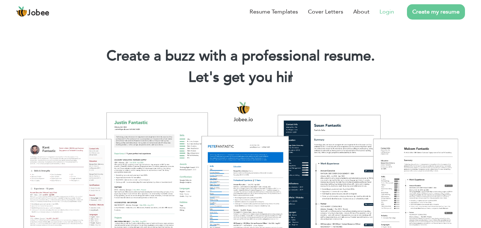 The width and height of the screenshot is (481, 228). I want to click on a: Create my resume, so click(436, 12).